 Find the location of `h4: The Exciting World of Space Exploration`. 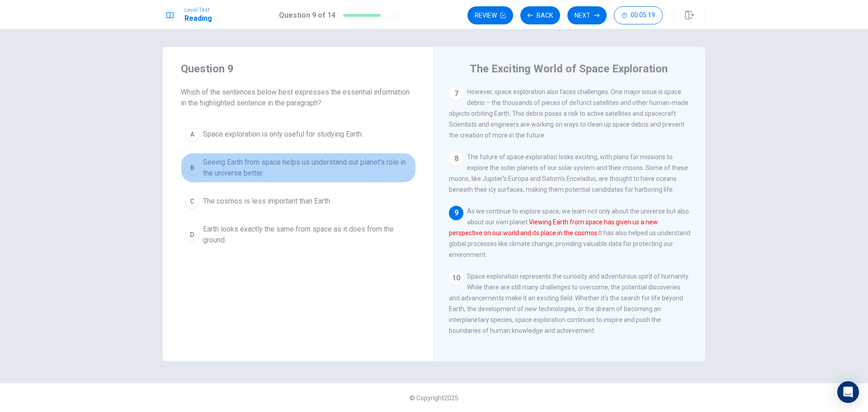

h4: The Exciting World of Space Exploration is located at coordinates (569, 69).